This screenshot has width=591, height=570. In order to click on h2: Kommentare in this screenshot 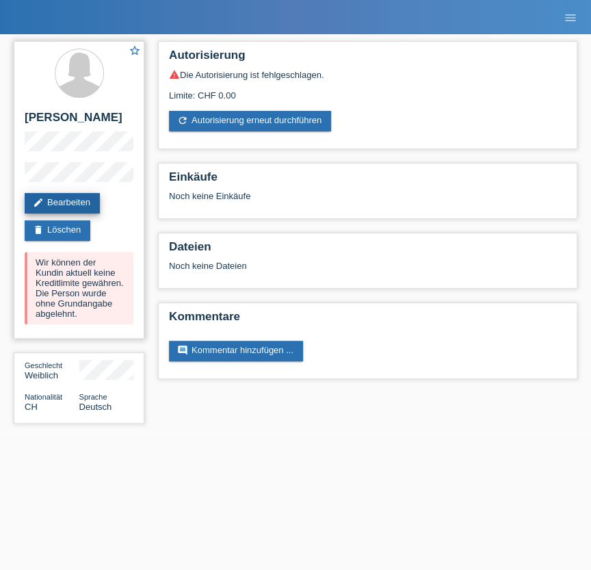, I will do `click(367, 320)`.